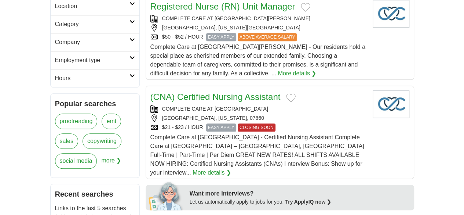 This screenshot has height=215, width=464. I want to click on a: sales, so click(66, 141).